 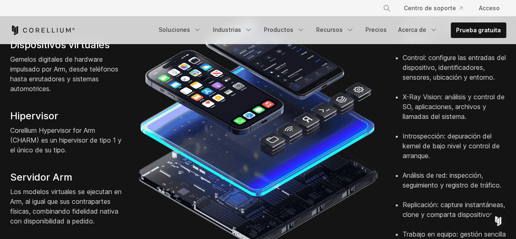 I want to click on a: Página de inicio de Corellium, so click(x=42, y=30).